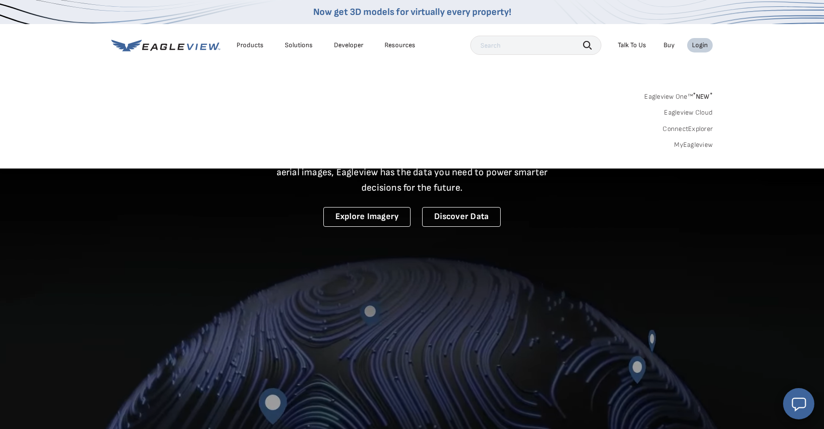 The width and height of the screenshot is (824, 429). Describe the element at coordinates (250, 45) in the screenshot. I see `div: Products` at that location.